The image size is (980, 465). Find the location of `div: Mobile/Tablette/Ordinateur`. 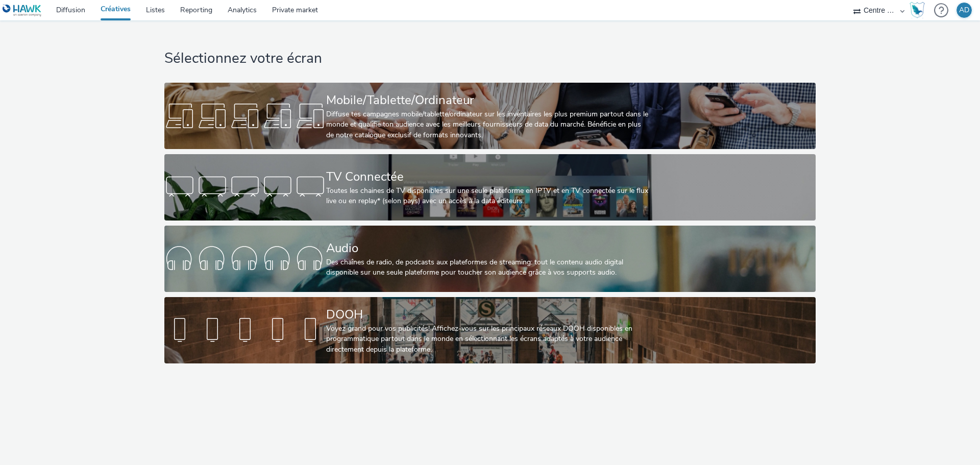

div: Mobile/Tablette/Ordinateur is located at coordinates (488, 100).